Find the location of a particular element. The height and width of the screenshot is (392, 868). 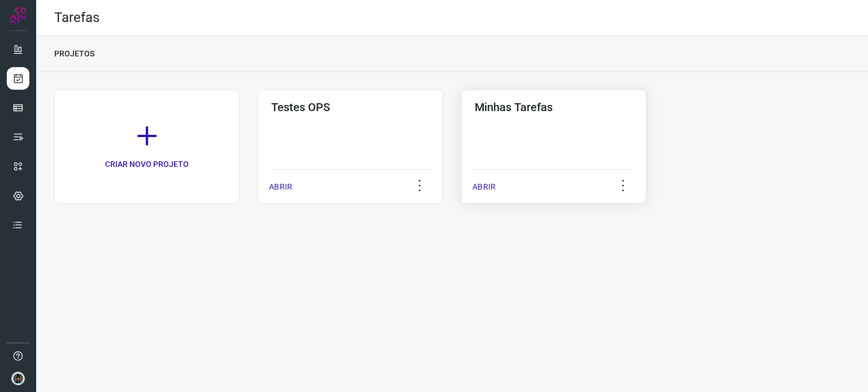

img: Logo is located at coordinates (18, 15).